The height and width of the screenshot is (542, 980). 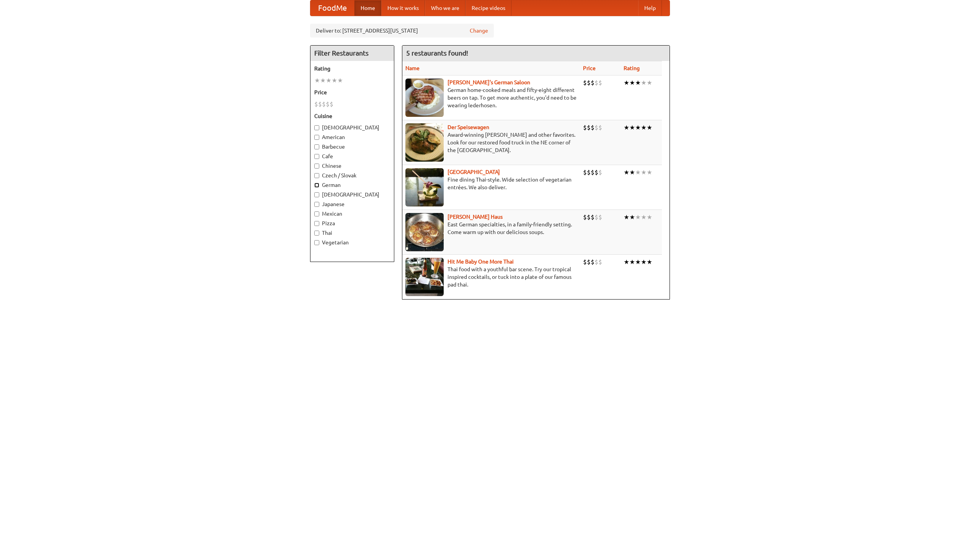 What do you see at coordinates (481, 261) in the screenshot?
I see `a: Hit Me Baby One More Thai` at bounding box center [481, 261].